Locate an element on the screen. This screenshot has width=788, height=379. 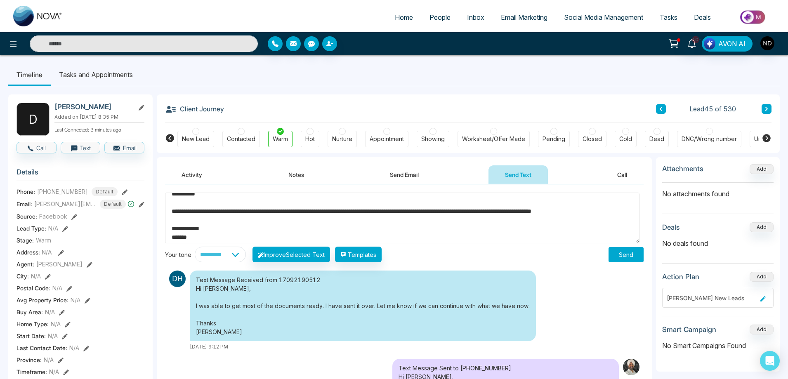
span: Email Marketing is located at coordinates (524, 17).